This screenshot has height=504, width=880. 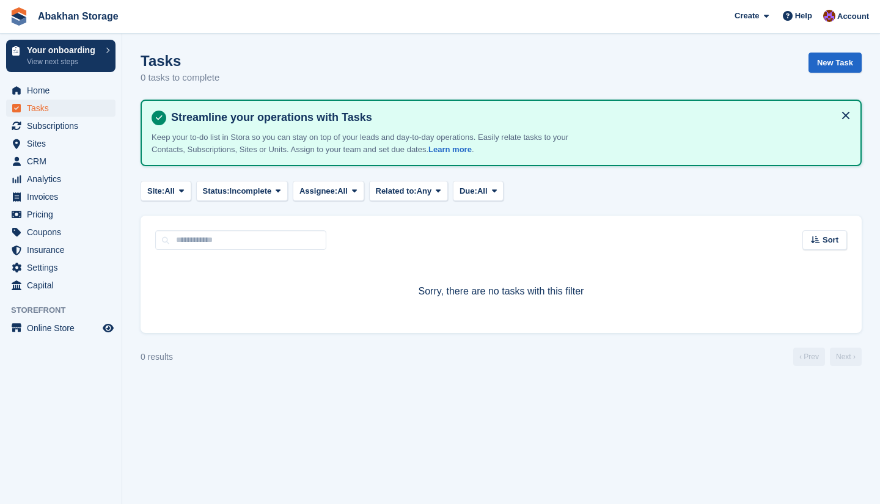 What do you see at coordinates (64, 214) in the screenshot?
I see `span: Pricing` at bounding box center [64, 214].